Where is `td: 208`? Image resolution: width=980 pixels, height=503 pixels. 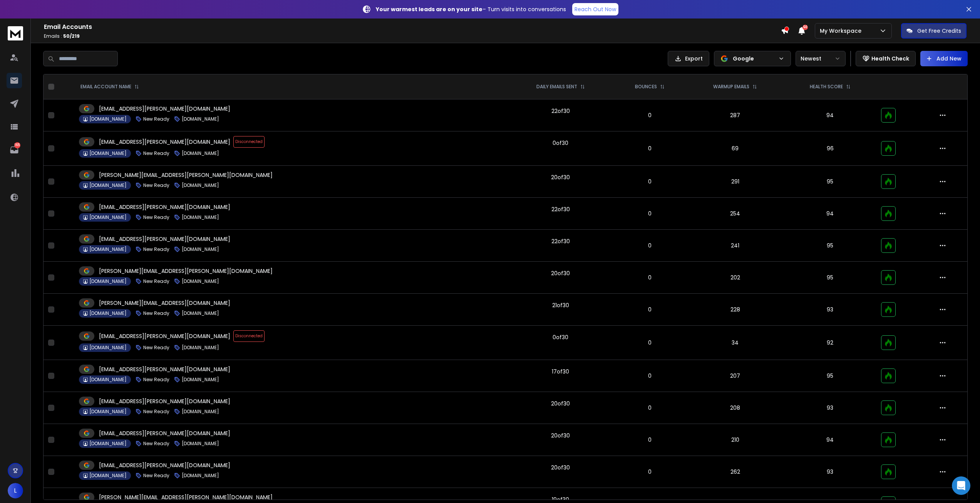
td: 208 is located at coordinates (735, 407).